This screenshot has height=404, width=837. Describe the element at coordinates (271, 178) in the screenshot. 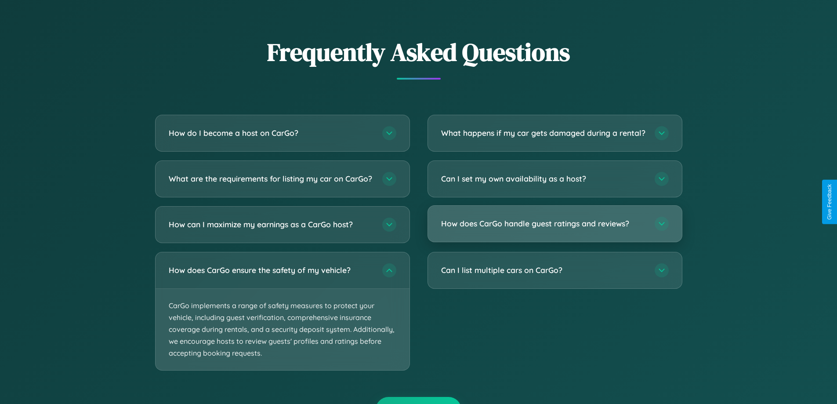

I see `h3: What are the requirements for listing my car on CarGo?` at that location.